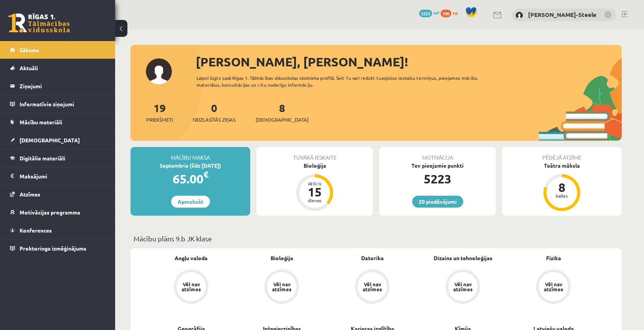 The width and height of the screenshot is (644, 330). I want to click on a: 0Neizlasītās ziņas, so click(214, 112).